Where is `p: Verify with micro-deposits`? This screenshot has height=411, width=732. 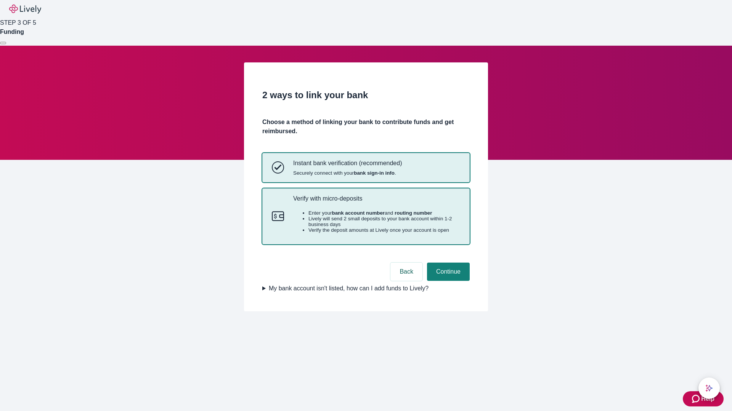 p: Verify with micro-deposits is located at coordinates (376, 198).